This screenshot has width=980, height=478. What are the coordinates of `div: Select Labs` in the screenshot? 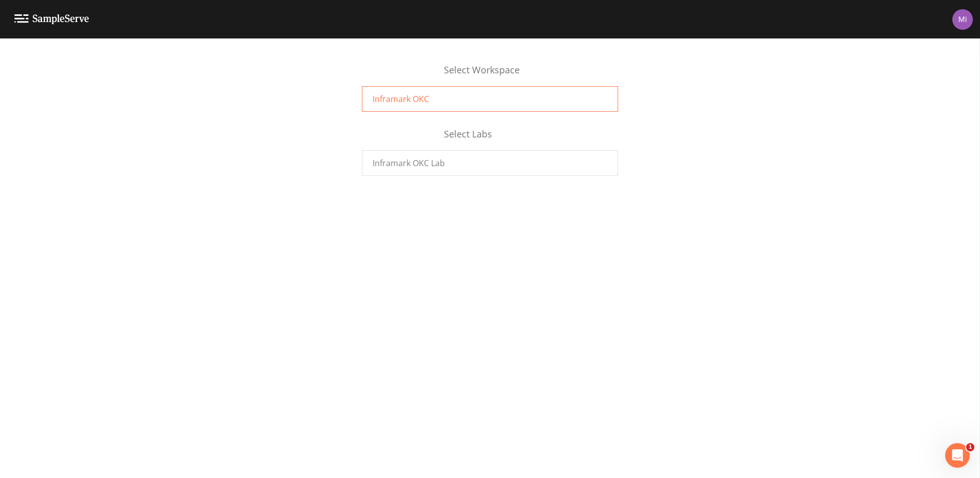 It's located at (490, 138).